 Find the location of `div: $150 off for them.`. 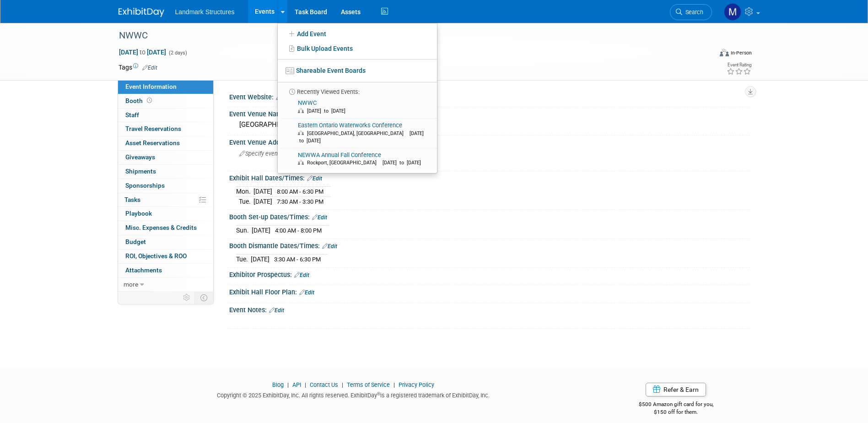

div: $150 off for them. is located at coordinates (676, 411).